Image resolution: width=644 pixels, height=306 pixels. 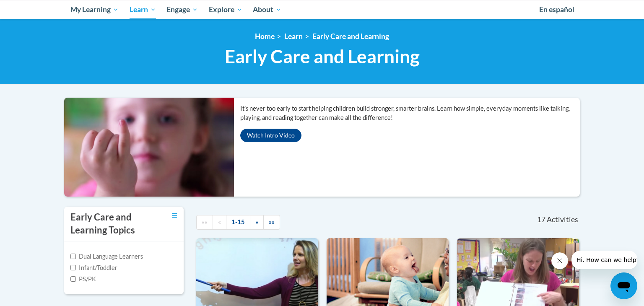 What do you see at coordinates (238, 222) in the screenshot?
I see `a: 1-15` at bounding box center [238, 222].